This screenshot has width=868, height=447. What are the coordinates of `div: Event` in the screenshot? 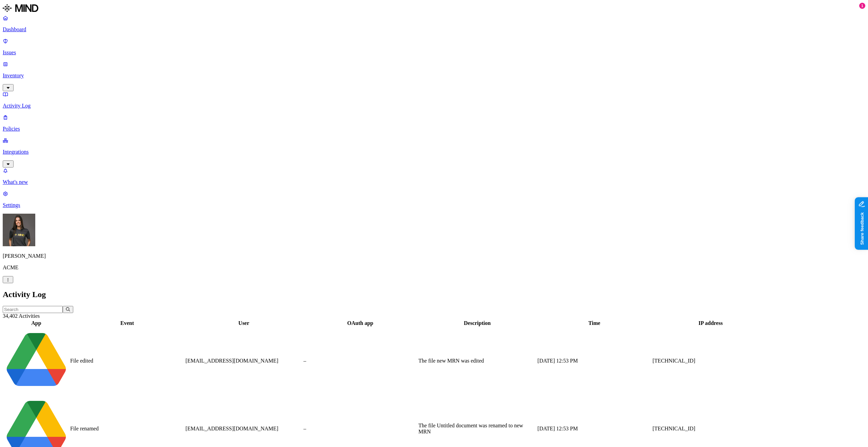 It's located at (127, 323).